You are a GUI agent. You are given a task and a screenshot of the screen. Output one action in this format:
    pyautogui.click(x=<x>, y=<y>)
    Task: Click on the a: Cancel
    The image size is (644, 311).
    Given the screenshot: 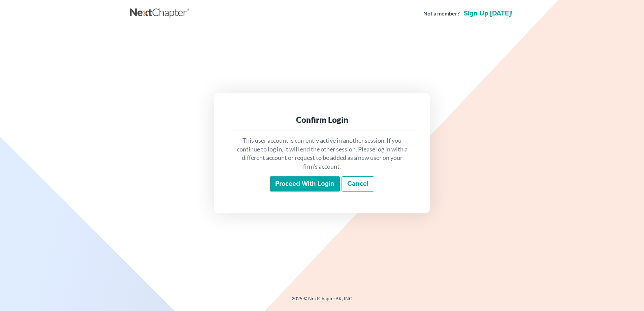 What is the action you would take?
    pyautogui.click(x=357, y=184)
    